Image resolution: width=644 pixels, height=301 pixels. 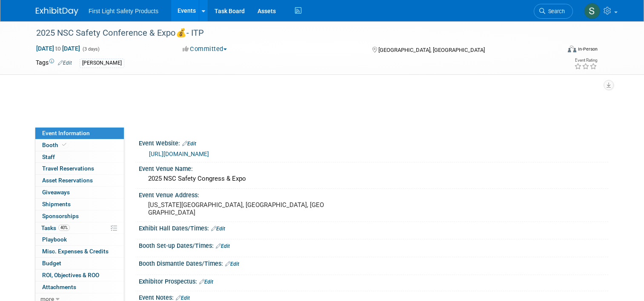 What do you see at coordinates (60, 216) in the screenshot?
I see `span: Sponsorships` at bounding box center [60, 216].